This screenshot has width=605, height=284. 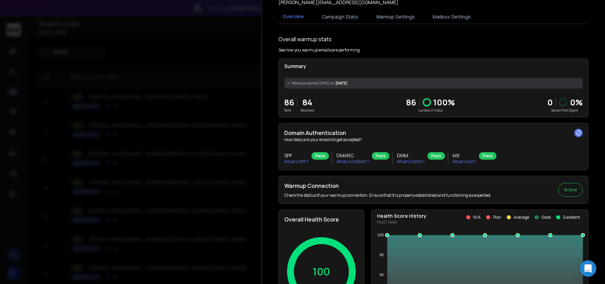 What do you see at coordinates (402, 216) in the screenshot?
I see `p: Health Score History` at bounding box center [402, 216].